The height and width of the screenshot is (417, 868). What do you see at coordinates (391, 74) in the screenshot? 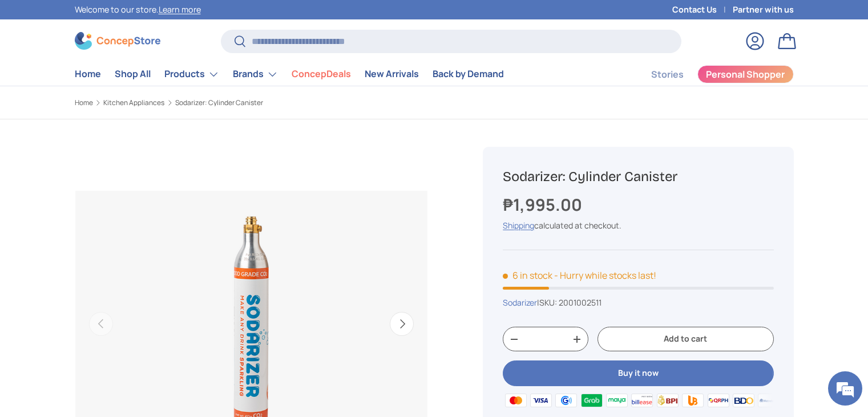
I see `a: New Arrivals` at bounding box center [391, 74].